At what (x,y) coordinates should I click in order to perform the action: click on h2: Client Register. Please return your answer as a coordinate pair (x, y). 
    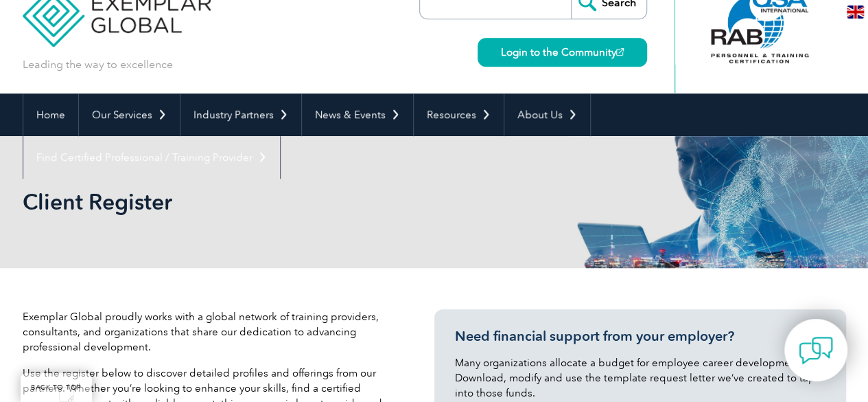
    Looking at the image, I should click on (311, 202).